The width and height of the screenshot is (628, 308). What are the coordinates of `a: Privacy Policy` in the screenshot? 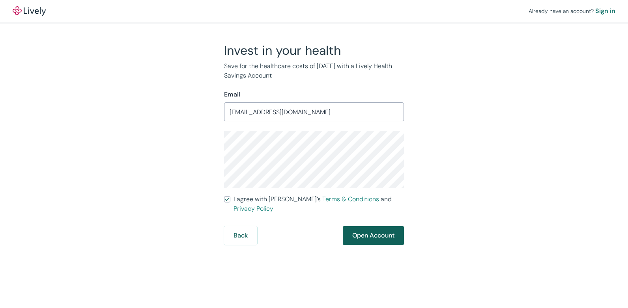 It's located at (253, 209).